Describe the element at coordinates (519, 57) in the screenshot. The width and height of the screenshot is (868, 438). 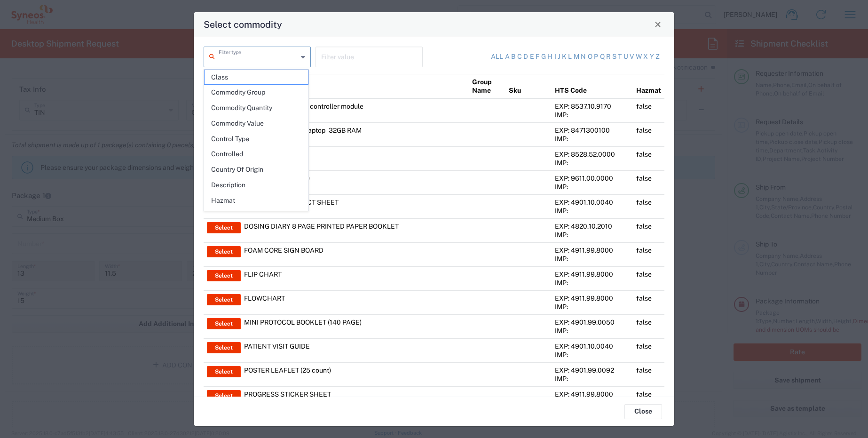
I see `a: c` at that location.